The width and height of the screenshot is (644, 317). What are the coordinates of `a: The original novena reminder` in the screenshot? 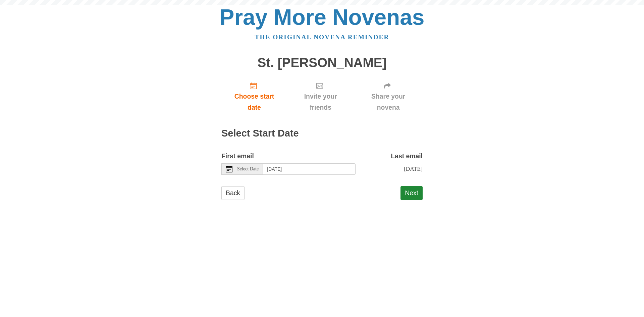 It's located at (322, 37).